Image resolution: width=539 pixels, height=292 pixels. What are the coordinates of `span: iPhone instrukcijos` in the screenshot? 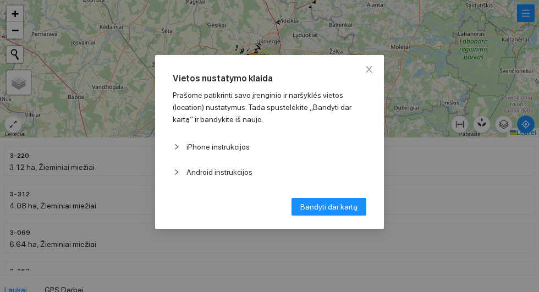 It's located at (276, 147).